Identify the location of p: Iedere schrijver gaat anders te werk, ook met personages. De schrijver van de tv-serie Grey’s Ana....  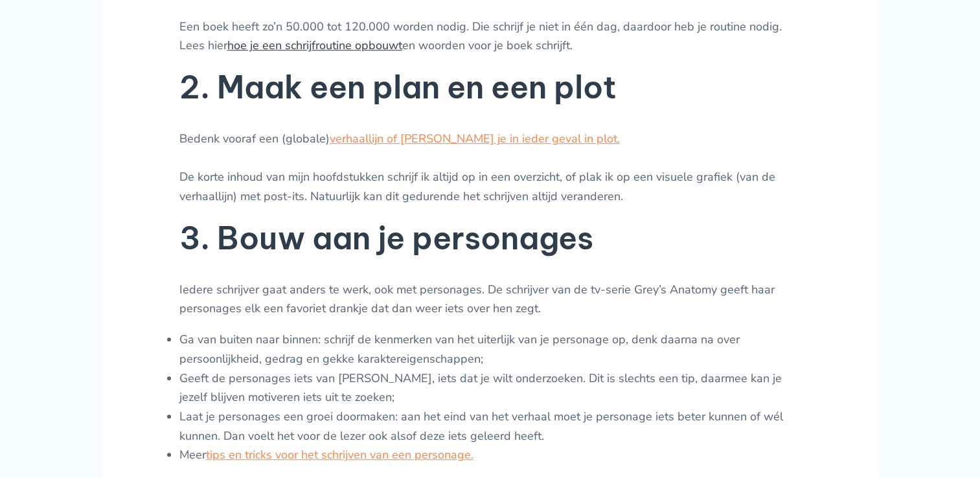
(491, 299).